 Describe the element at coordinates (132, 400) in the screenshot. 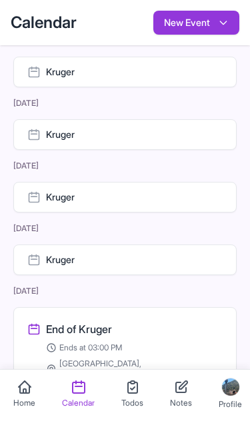

I see `a: Todos` at that location.